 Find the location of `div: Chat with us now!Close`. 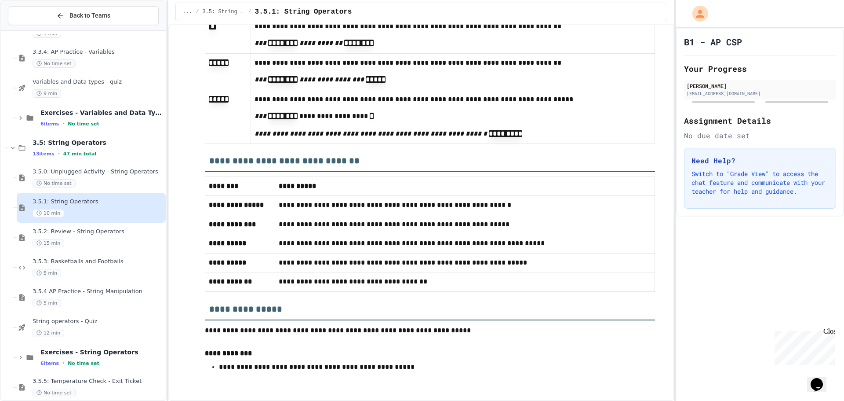

div: Chat with us now!Close is located at coordinates (32, 29).